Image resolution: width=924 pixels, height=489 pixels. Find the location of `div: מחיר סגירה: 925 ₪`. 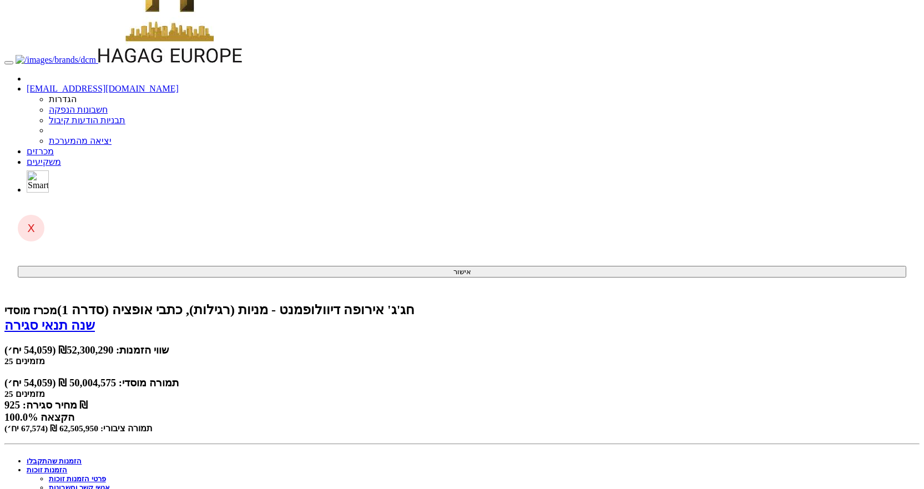

div: מחיר סגירה: 925 ₪ is located at coordinates (462, 405).